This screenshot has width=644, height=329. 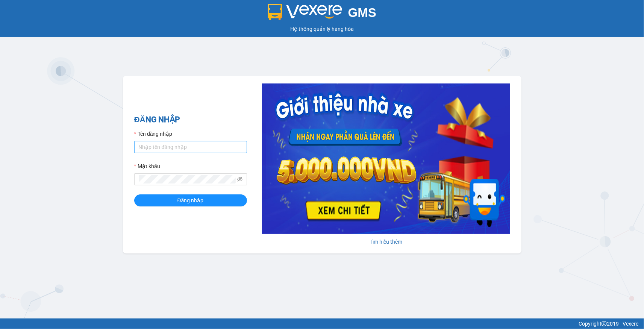 I want to click on input: Mật khẩu, so click(x=187, y=180).